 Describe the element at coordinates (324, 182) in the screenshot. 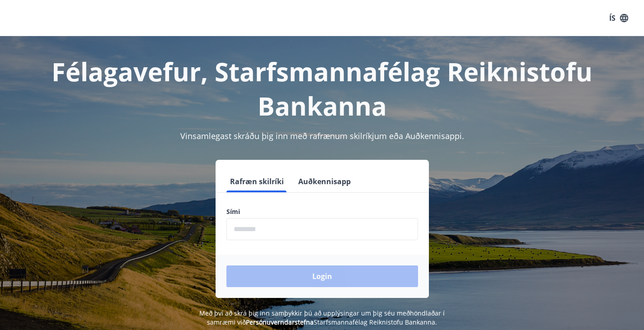

I see `button: Auðkennisapp` at that location.